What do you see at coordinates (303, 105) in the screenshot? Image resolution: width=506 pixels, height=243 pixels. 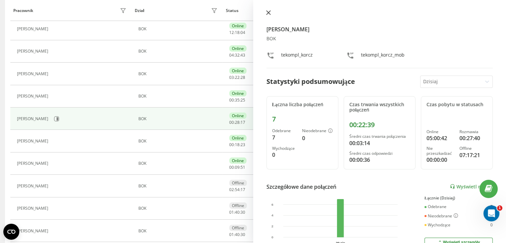 I see `div: Łączna liczba połączeń` at bounding box center [303, 105].